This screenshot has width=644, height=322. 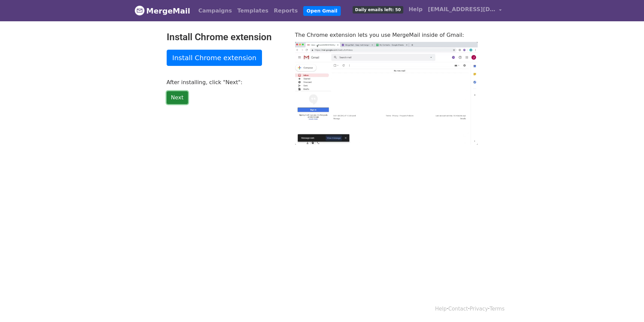 What do you see at coordinates (322, 11) in the screenshot?
I see `a: Open Gmail` at bounding box center [322, 11].